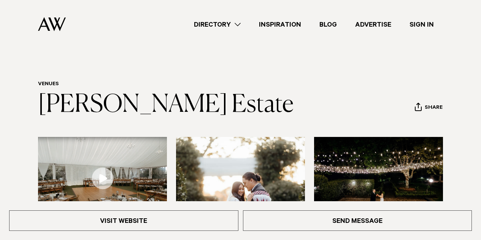 The width and height of the screenshot is (481, 240). Describe the element at coordinates (52, 24) in the screenshot. I see `img: Auckland Weddings Logo` at that location.